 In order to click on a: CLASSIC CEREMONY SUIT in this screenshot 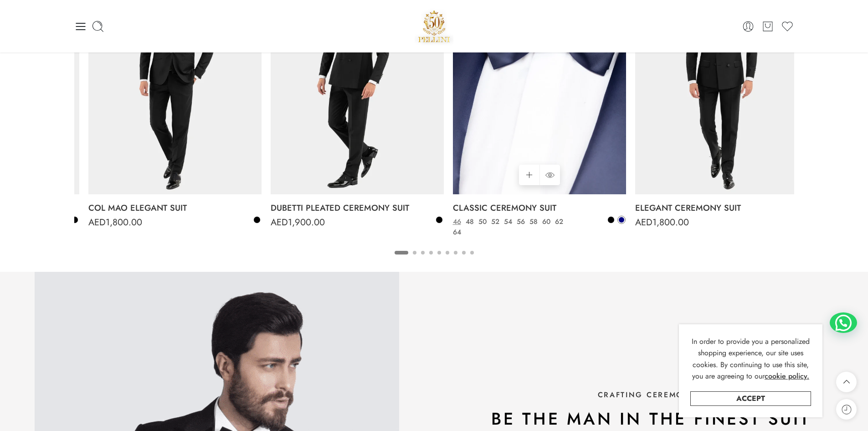, I will do `click(540, 208)`.